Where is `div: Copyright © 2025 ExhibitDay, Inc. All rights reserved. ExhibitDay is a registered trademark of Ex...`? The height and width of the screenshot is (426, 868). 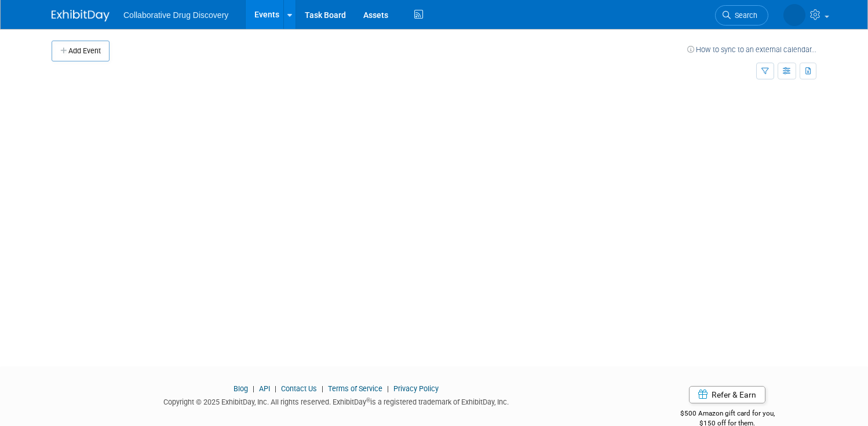 div: Copyright © 2025 ExhibitDay, Inc. All rights reserved. ExhibitDay is a registered trademark of Ex... is located at coordinates (336, 400).